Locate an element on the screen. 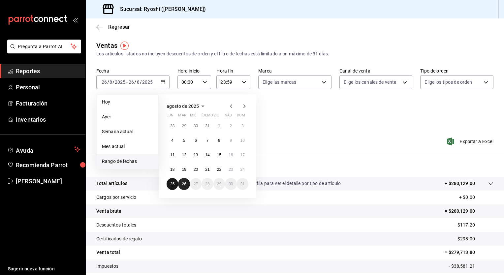 This screenshot has width=504, height=275. span: Elige los tipos de orden is located at coordinates (449, 82).